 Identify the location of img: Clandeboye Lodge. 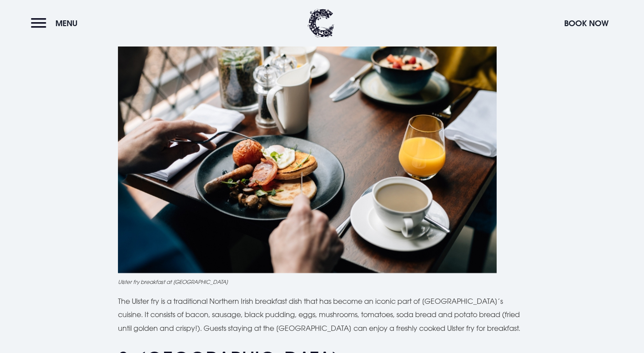
(321, 23).